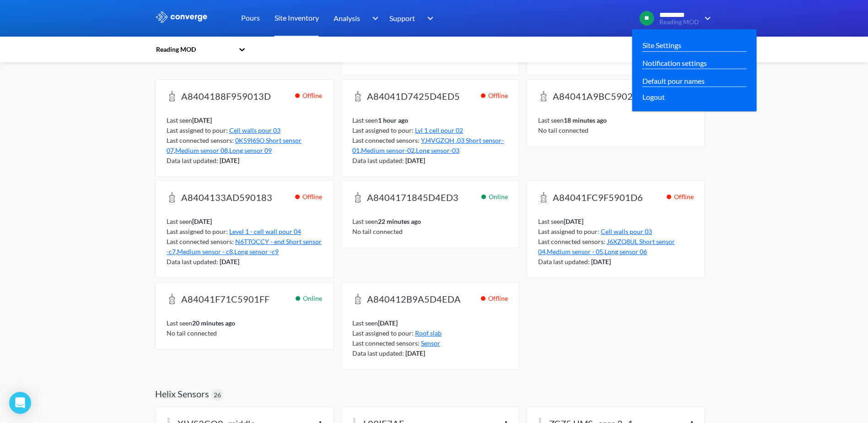 This screenshot has width=868, height=423. What do you see at coordinates (182, 17) in the screenshot?
I see `img: logo_ewhite.svg` at bounding box center [182, 17].